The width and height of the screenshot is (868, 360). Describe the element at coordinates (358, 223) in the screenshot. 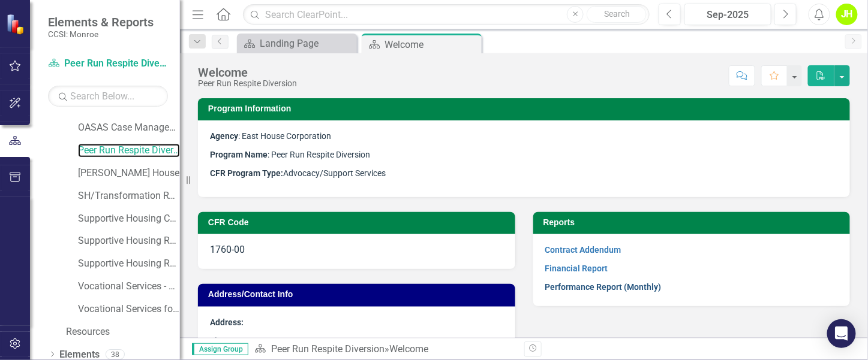

I see `h3: CFR Code` at that location.